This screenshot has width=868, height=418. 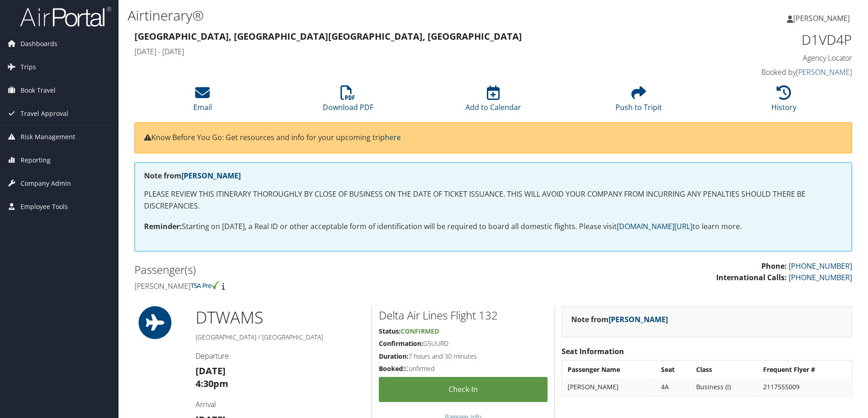 What do you see at coordinates (493, 138) in the screenshot?
I see `p: Know Before You Go: Get resources and info for your upcoming trip` at bounding box center [493, 138].